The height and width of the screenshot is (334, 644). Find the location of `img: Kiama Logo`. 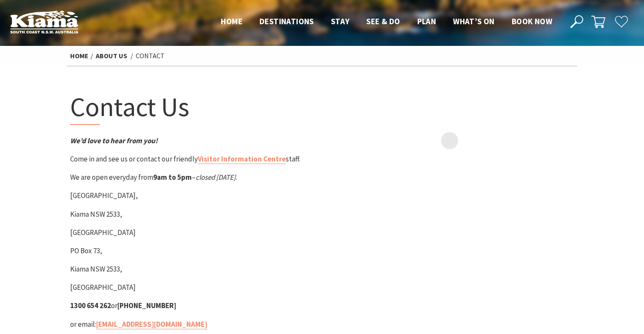

img: Kiama Logo is located at coordinates (44, 21).